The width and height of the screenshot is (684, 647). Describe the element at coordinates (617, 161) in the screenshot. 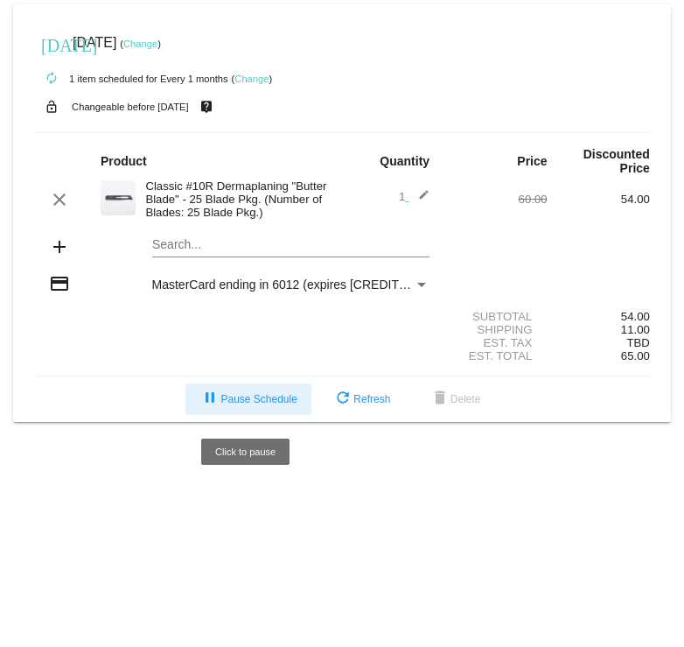

I see `strong: Discounted Price` at that location.